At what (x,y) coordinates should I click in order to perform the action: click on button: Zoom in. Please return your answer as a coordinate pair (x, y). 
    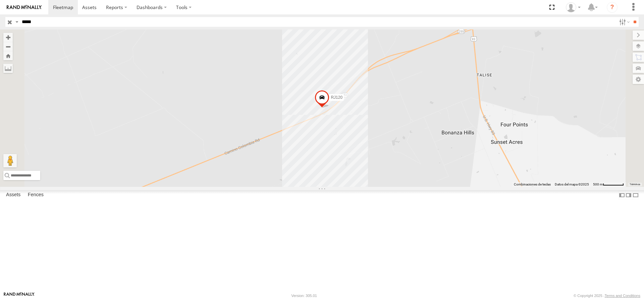
    Looking at the image, I should click on (8, 37).